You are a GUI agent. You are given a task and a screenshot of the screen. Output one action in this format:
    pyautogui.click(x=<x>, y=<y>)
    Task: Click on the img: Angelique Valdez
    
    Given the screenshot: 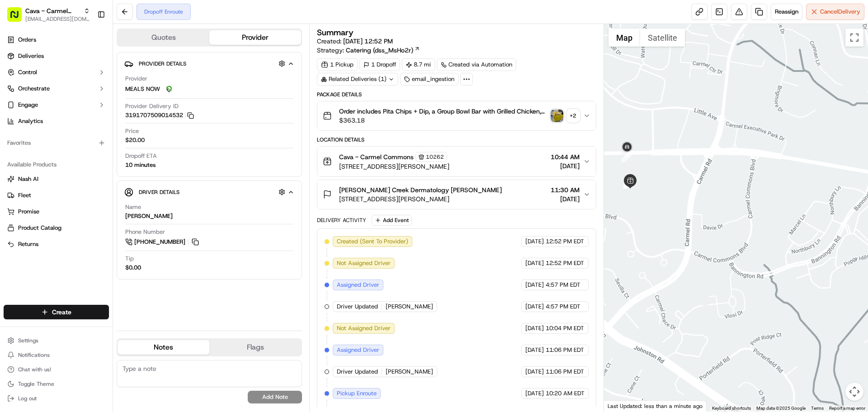 What is the action you would take?
    pyautogui.click(x=16, y=163)
    